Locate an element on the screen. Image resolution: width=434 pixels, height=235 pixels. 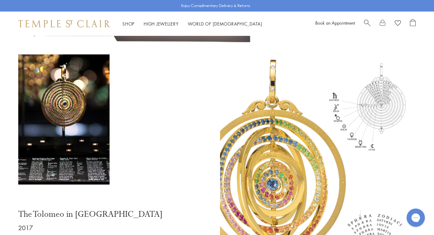
nav: Main navigation is located at coordinates (192, 24).